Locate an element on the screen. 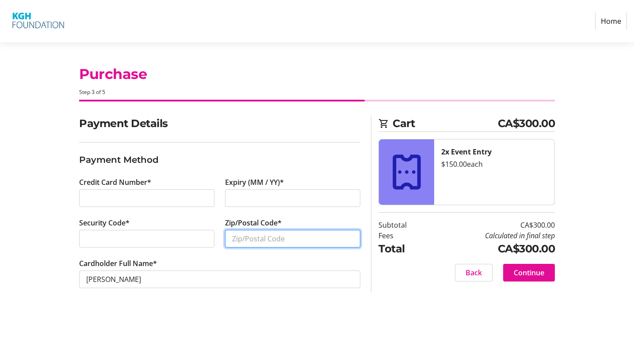 This screenshot has height=364, width=634. h1: Purchase is located at coordinates (317, 74).